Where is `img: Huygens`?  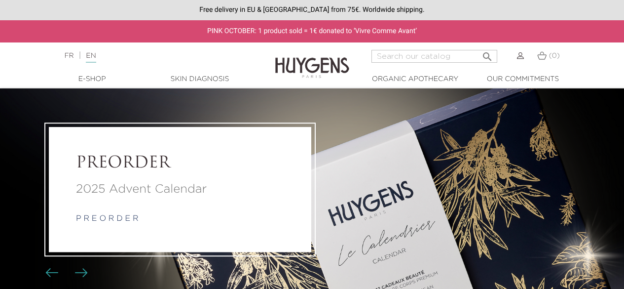
img: Huygens is located at coordinates (312, 60).